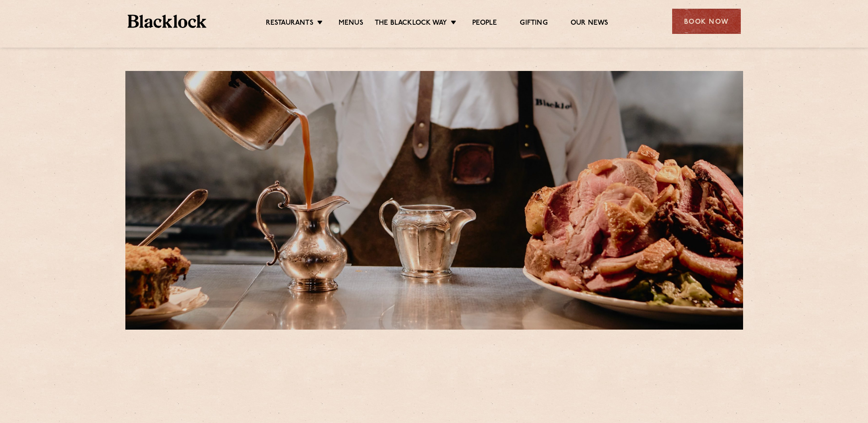 Image resolution: width=868 pixels, height=423 pixels. What do you see at coordinates (290, 24) in the screenshot?
I see `a: Restaurants` at bounding box center [290, 24].